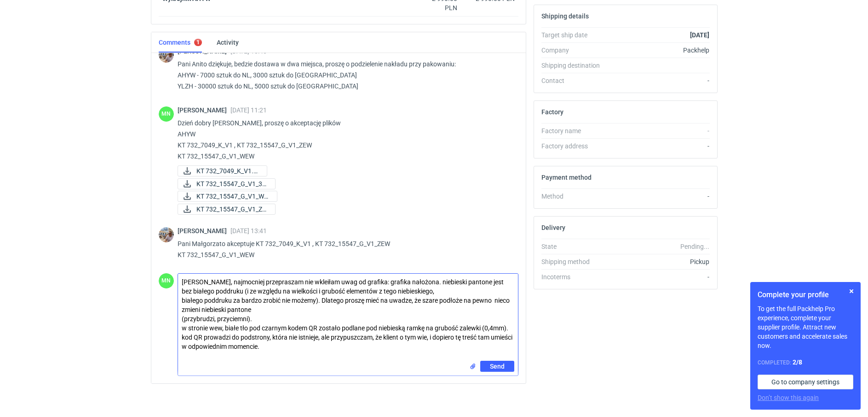 This screenshot has width=868, height=417. What do you see at coordinates (575, 50) in the screenshot?
I see `div: Company` at bounding box center [575, 50].